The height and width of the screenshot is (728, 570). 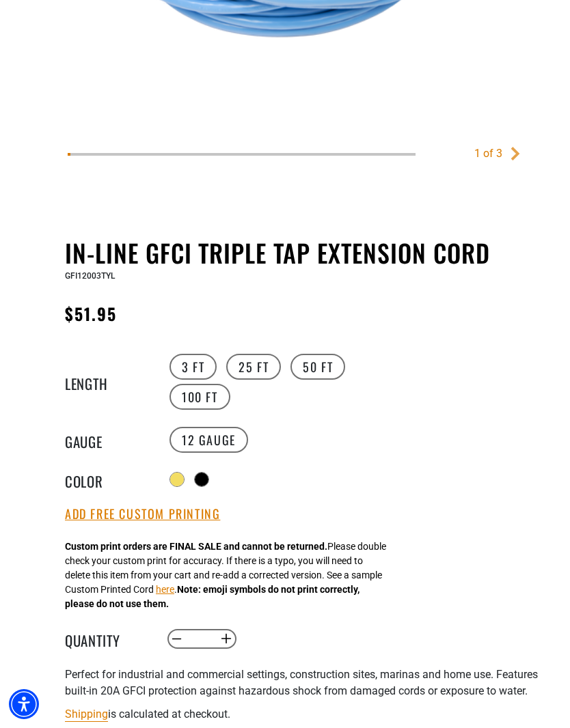 What do you see at coordinates (196, 546) in the screenshot?
I see `strong: Custom print orders are FINAL SALE and cannot be returned.` at bounding box center [196, 546].